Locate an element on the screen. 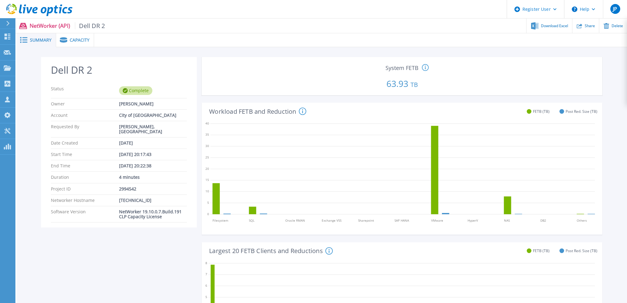  text: 20 is located at coordinates (207, 169).